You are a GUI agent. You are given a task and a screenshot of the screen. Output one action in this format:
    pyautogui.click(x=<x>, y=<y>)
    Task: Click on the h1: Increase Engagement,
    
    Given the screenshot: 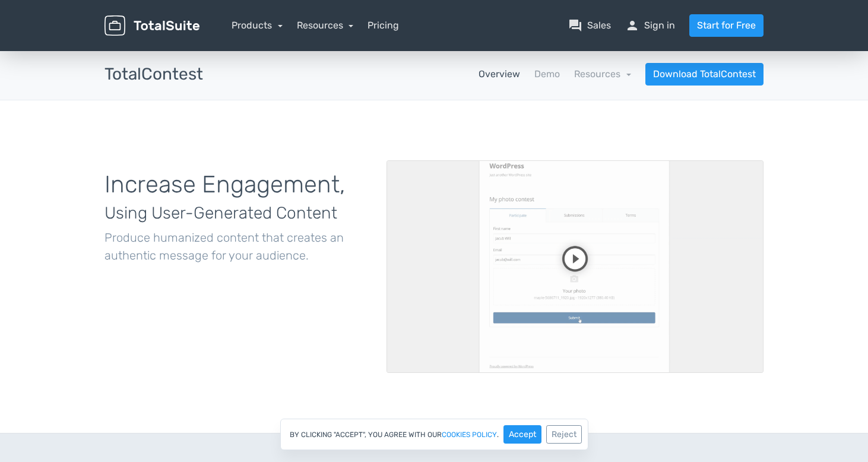 What is the action you would take?
    pyautogui.click(x=237, y=198)
    